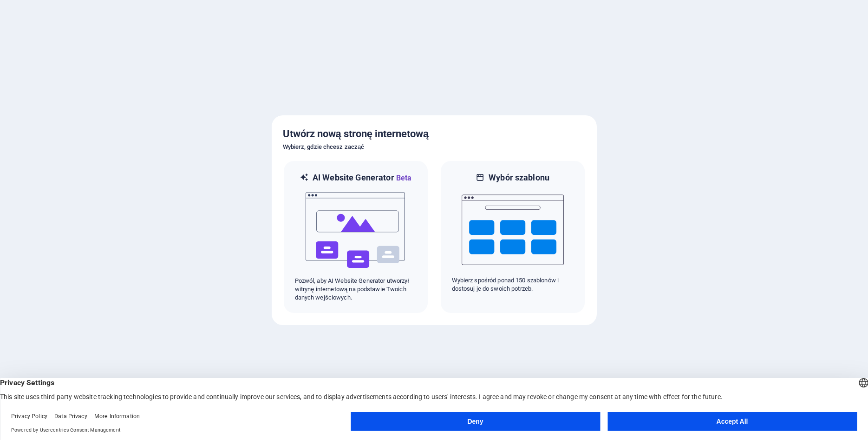 This screenshot has width=868, height=440. I want to click on div: AI Website GeneratorBetaaiPozwól, aby AI Website Generator utworzył witrynę internetową na podsta..., so click(356, 237).